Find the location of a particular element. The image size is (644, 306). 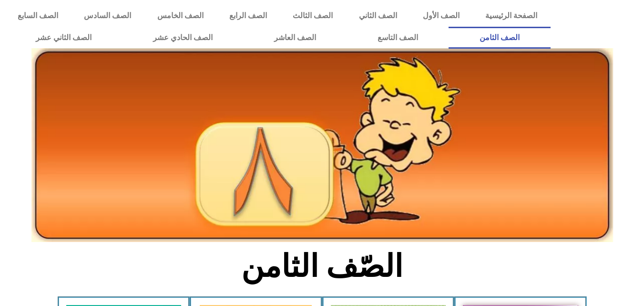

h2: الصّف الثامن is located at coordinates (322, 266).